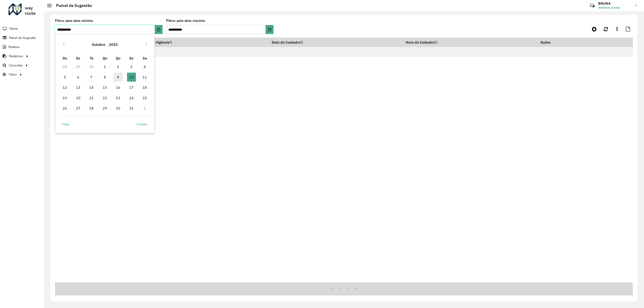  What do you see at coordinates (105, 87) in the screenshot?
I see `span: 15` at bounding box center [105, 87].